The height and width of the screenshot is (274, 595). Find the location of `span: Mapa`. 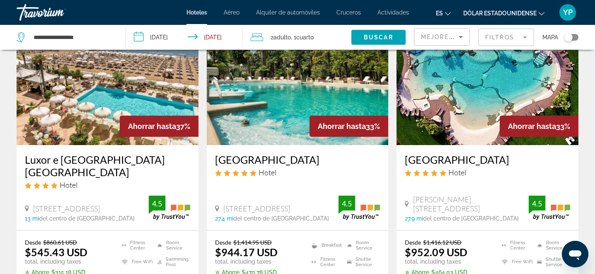

span: Mapa is located at coordinates (551, 37).